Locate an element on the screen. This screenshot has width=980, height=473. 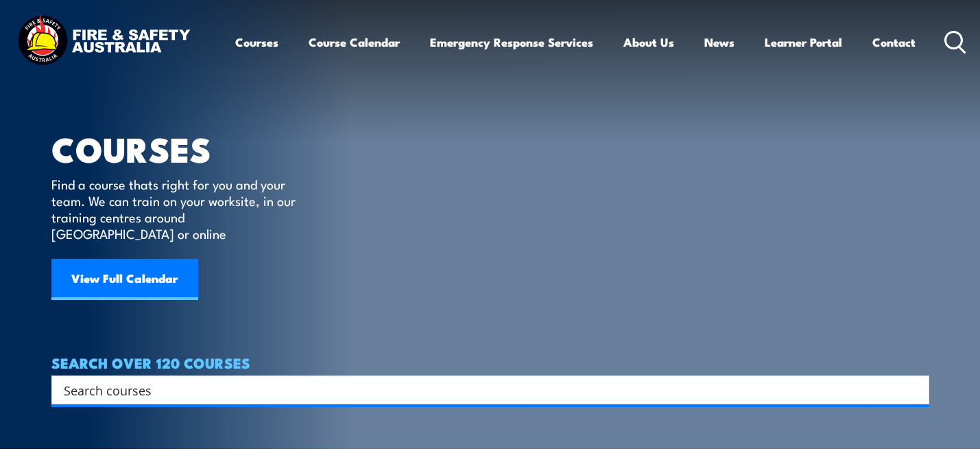
h4: SEARCH OVER 120 COURSES is located at coordinates (490, 363).